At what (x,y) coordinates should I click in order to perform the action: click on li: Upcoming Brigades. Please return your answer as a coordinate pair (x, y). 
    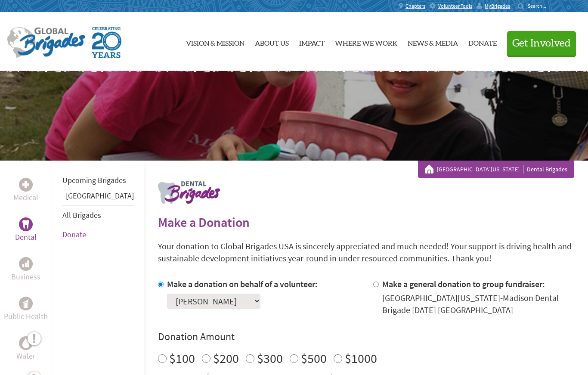
    Looking at the image, I should click on (98, 180).